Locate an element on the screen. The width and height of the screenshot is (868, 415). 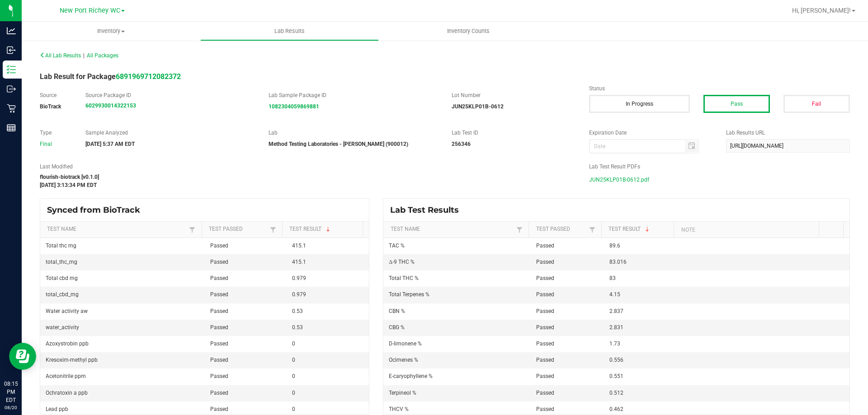
label: Lot Number is located at coordinates (514, 95).